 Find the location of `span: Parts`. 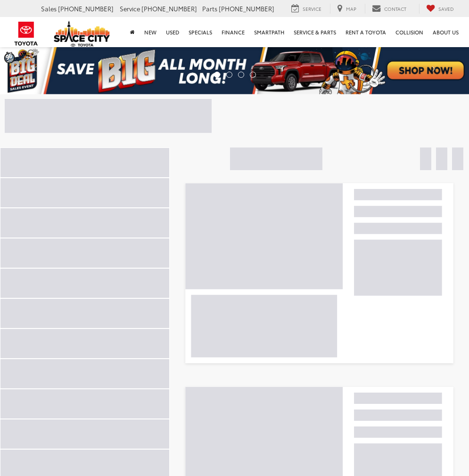

span: Parts is located at coordinates (210, 9).